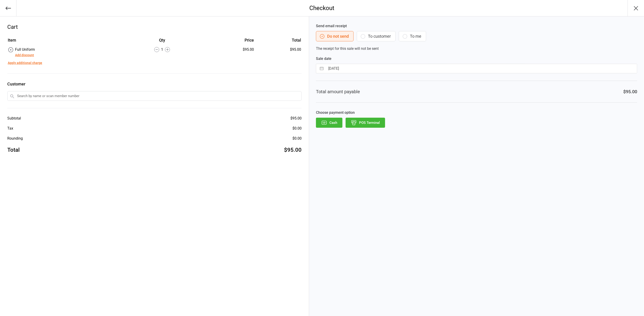 This screenshot has width=644, height=316. What do you see at coordinates (365, 123) in the screenshot?
I see `button: POS Terminal` at bounding box center [365, 123].